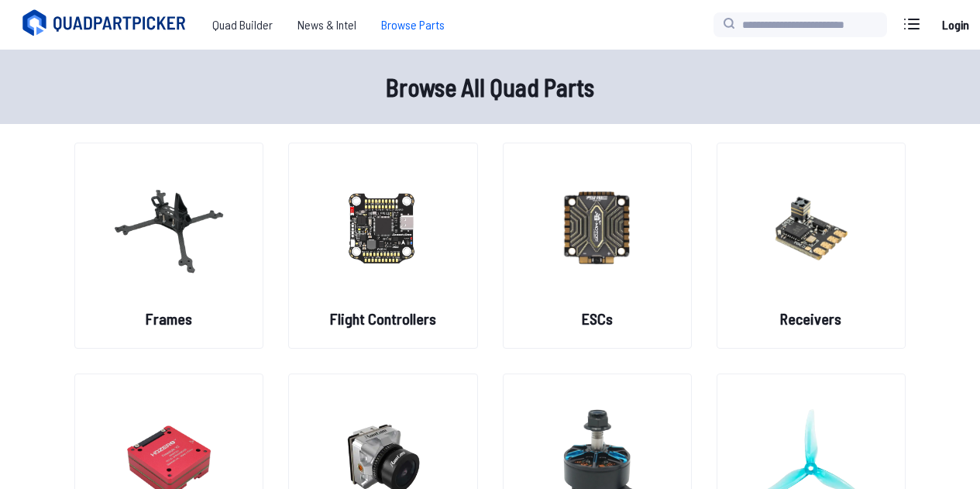 The image size is (980, 489). What do you see at coordinates (413, 25) in the screenshot?
I see `a: Browse Parts` at bounding box center [413, 25].